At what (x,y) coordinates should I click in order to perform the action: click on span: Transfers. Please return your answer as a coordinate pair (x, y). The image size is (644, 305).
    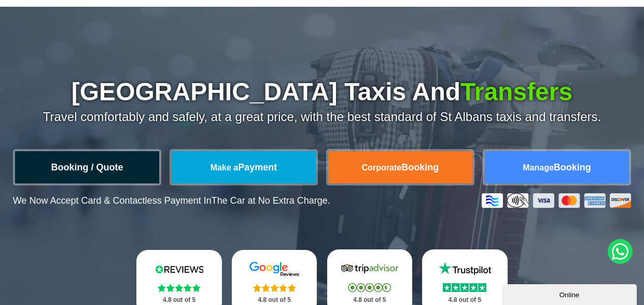
    Looking at the image, I should click on (517, 91).